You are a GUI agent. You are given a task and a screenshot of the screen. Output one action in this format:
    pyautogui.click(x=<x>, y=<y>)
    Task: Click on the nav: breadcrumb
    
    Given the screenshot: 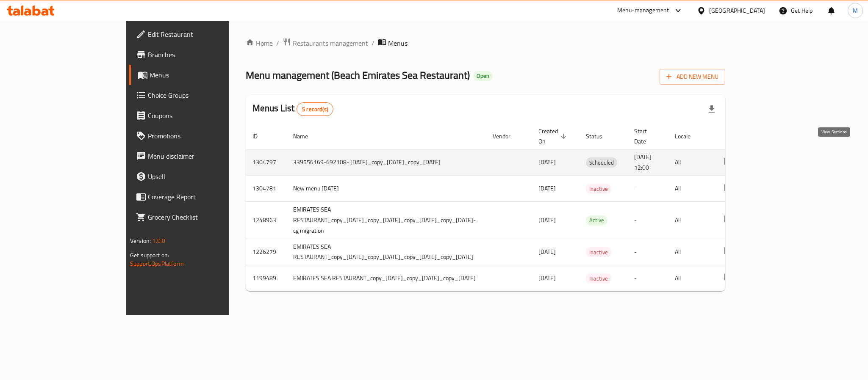 What is the action you would take?
    pyautogui.click(x=486, y=43)
    